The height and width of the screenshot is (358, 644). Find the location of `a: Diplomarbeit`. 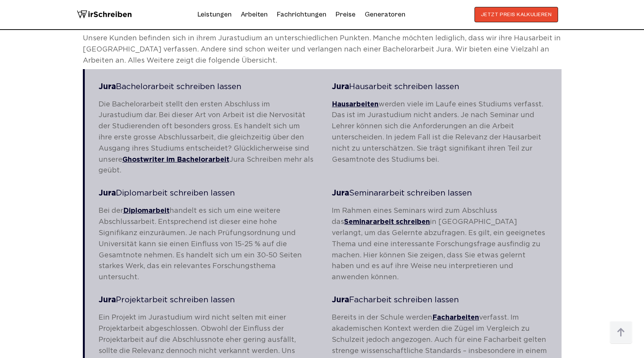

a: Diplomarbeit is located at coordinates (146, 211).